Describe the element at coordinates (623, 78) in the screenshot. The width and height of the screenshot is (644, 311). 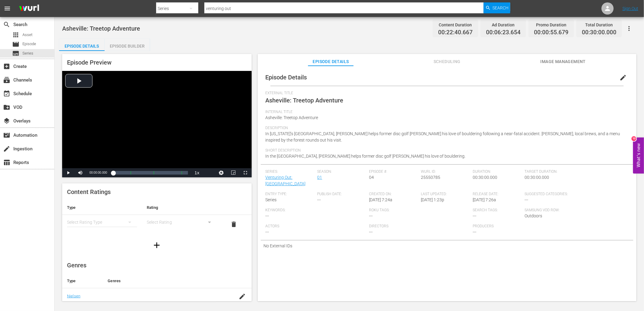
I see `button: edit` at that location.